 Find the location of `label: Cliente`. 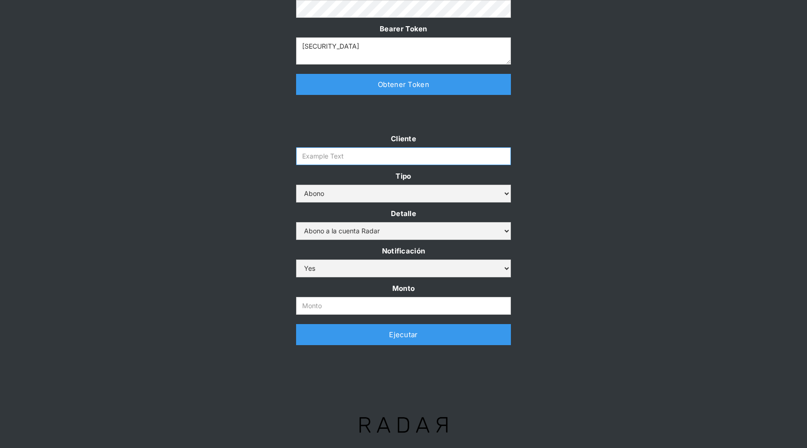

label: Cliente is located at coordinates (404, 138).